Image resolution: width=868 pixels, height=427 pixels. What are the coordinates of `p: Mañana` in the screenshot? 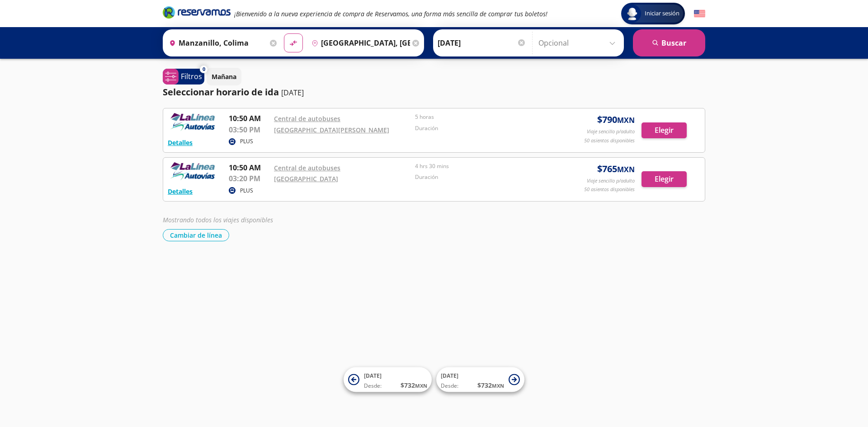 It's located at (224, 77).